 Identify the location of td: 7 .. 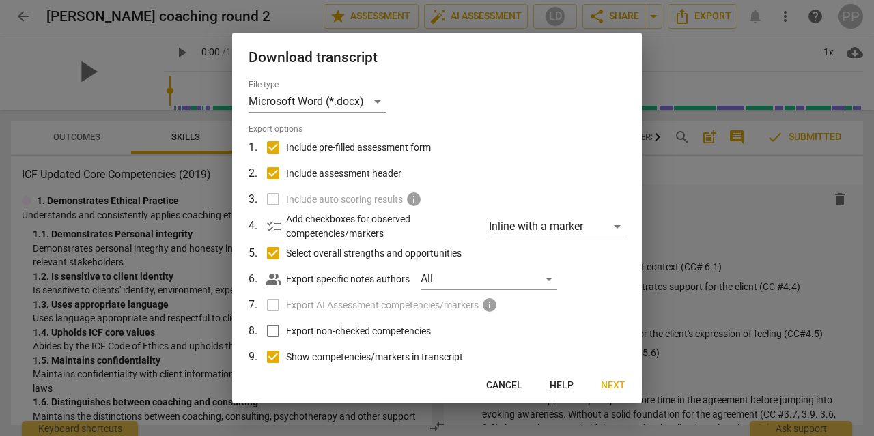
(257, 305).